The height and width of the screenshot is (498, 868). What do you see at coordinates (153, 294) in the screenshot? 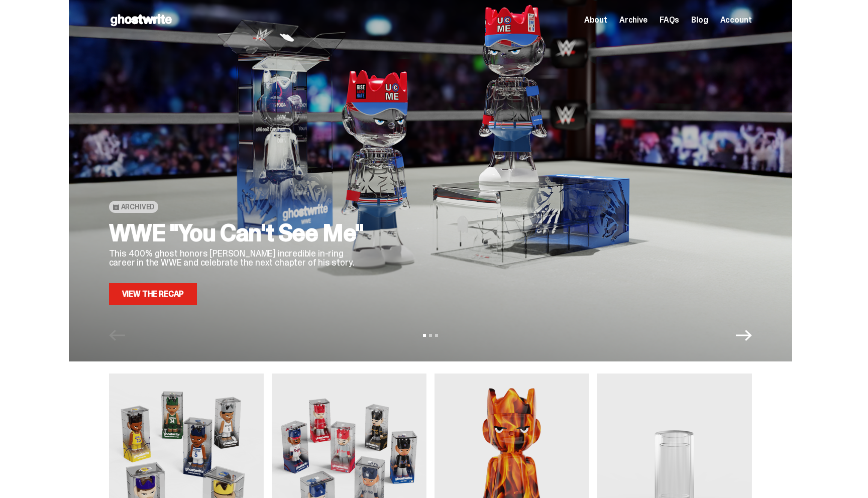
I see `a: View the Recap` at bounding box center [153, 294].